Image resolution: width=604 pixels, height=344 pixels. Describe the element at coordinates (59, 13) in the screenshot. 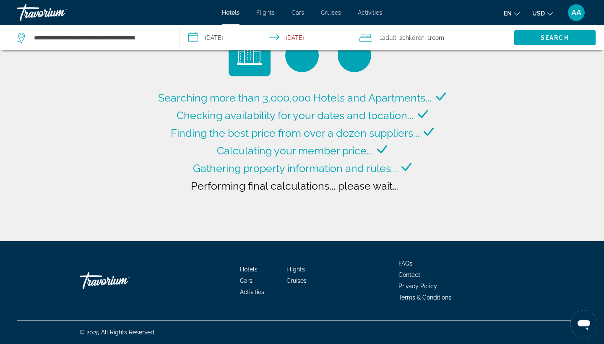

I see `a: Travorium` at that location.